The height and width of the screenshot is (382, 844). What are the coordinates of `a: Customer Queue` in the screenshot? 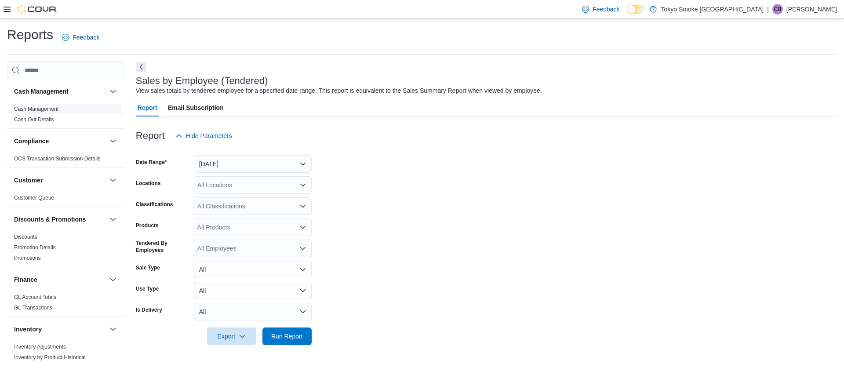 It's located at (34, 198).